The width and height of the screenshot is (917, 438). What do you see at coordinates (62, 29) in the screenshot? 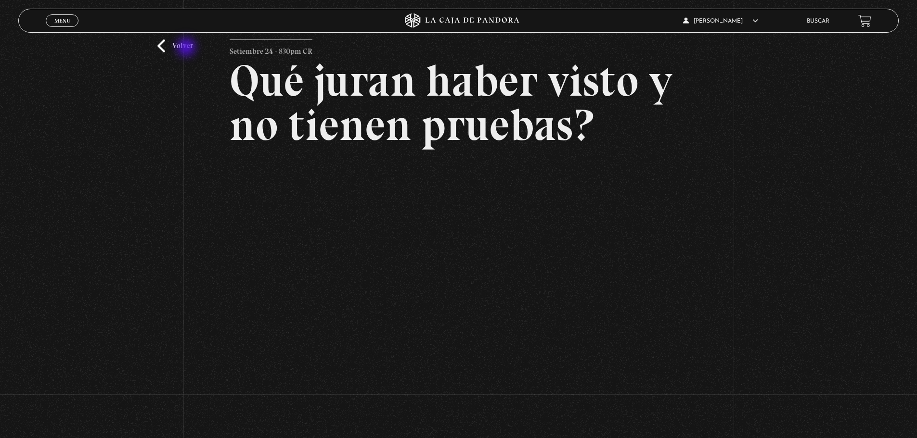
I see `span: Cerrar` at bounding box center [62, 29].